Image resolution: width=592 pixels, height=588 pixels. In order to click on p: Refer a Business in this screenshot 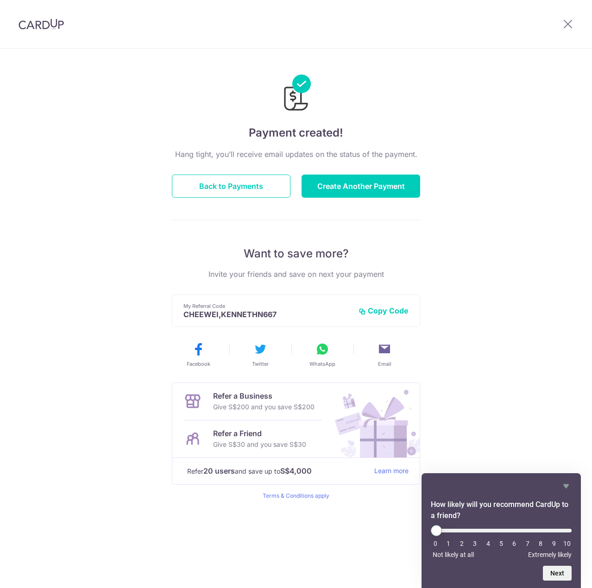, I will do `click(264, 396)`.